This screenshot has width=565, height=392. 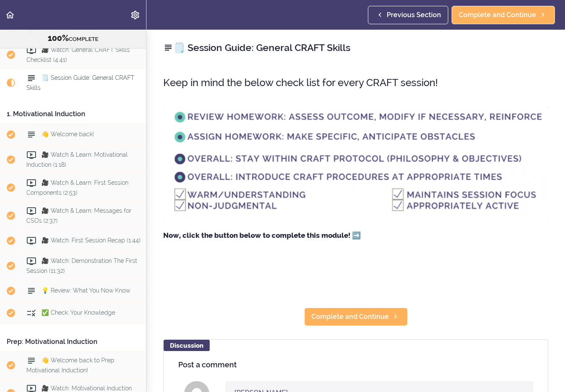 What do you see at coordinates (414, 15) in the screenshot?
I see `span: Previous Section` at bounding box center [414, 15].